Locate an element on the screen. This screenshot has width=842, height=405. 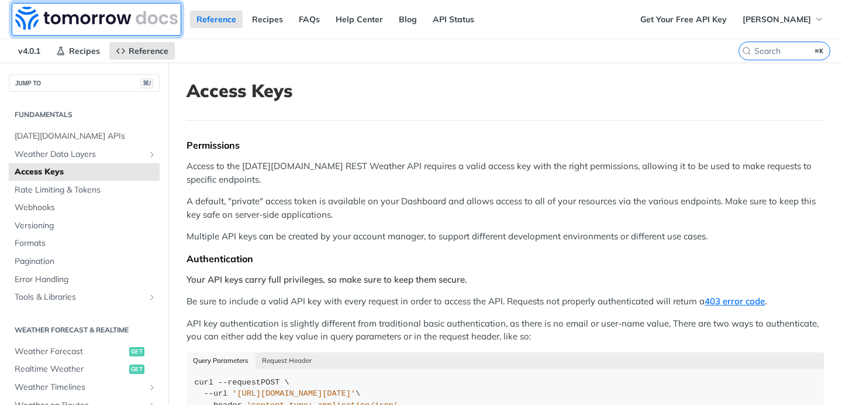
p: Multiple API keys can be created by your account manager, to support different development enviro... is located at coordinates (505, 236).